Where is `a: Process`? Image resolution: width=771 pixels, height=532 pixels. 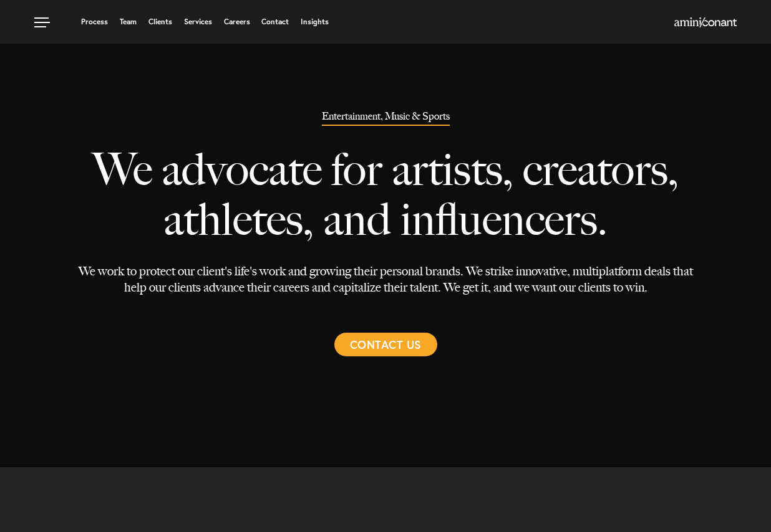
a: Process is located at coordinates (94, 22).